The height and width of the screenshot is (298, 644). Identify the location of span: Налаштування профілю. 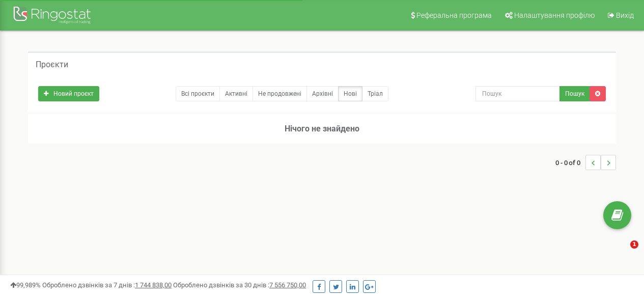
(555, 15).